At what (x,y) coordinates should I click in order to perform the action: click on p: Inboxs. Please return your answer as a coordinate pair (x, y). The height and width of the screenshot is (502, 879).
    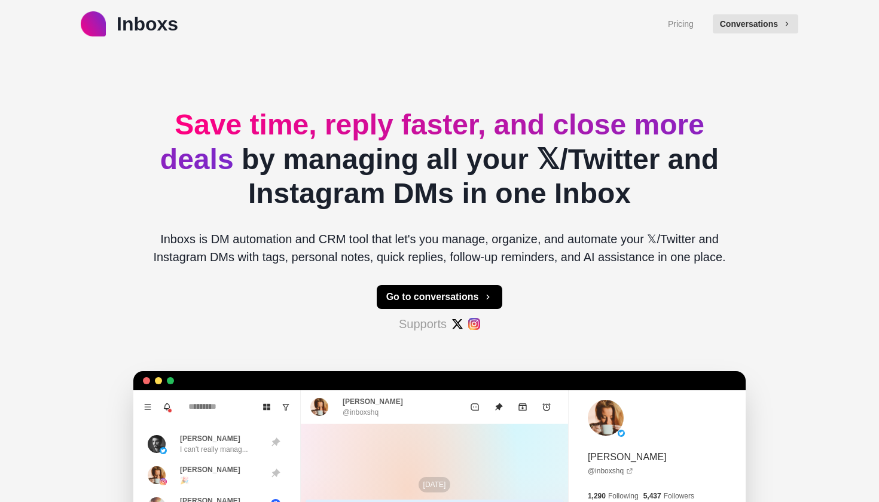
    Looking at the image, I should click on (147, 24).